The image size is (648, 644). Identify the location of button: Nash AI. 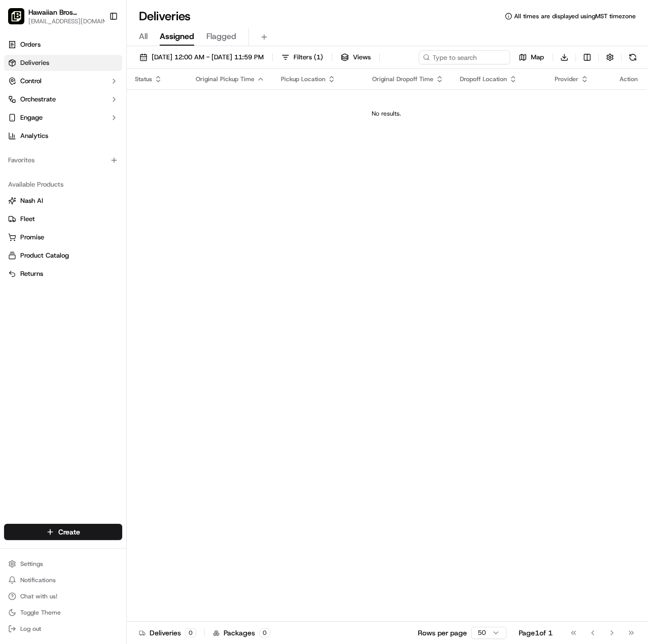
(63, 201).